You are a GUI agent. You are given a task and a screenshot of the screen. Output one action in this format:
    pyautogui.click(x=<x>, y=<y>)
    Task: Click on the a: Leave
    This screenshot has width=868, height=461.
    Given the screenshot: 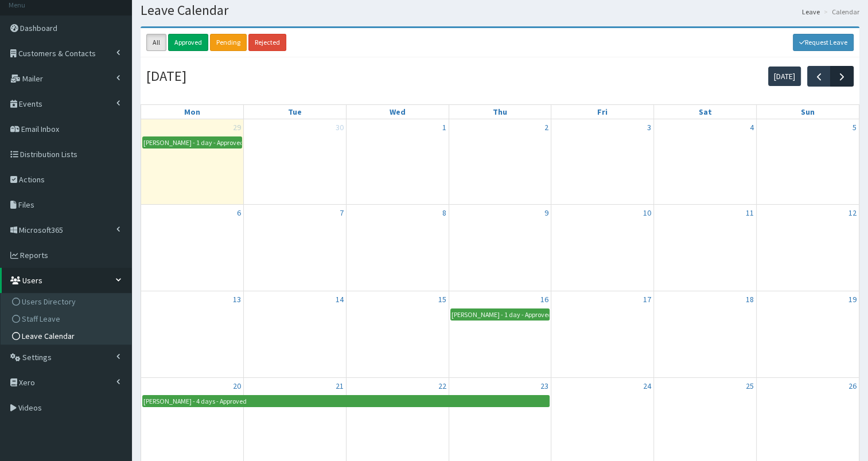 What is the action you would take?
    pyautogui.click(x=811, y=11)
    